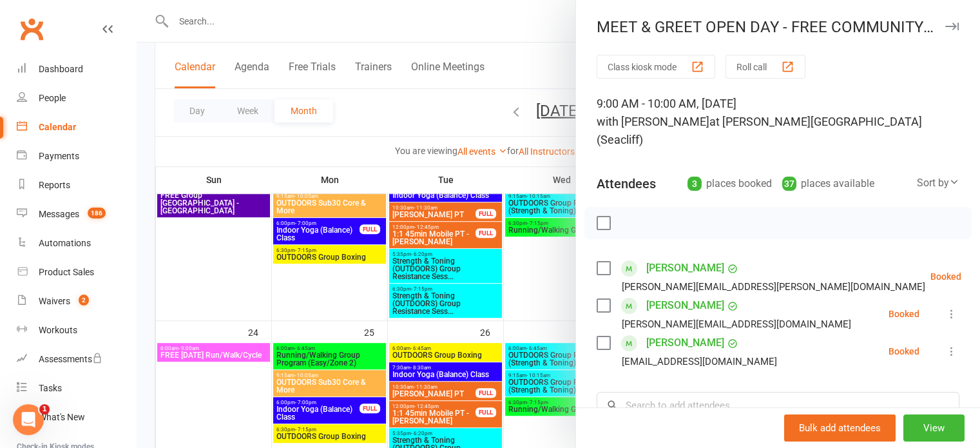 Image resolution: width=980 pixels, height=448 pixels. I want to click on div: Tasks, so click(50, 388).